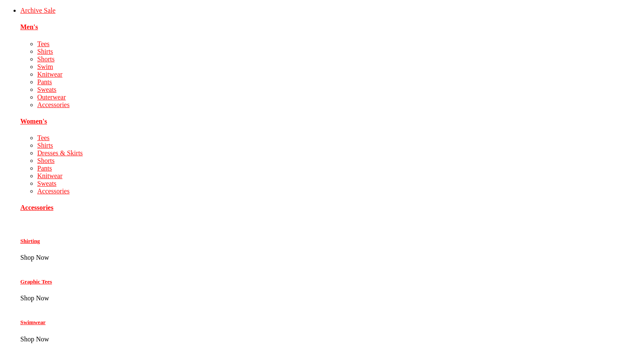  Describe the element at coordinates (60, 153) in the screenshot. I see `a: Dresses & Skirts` at that location.